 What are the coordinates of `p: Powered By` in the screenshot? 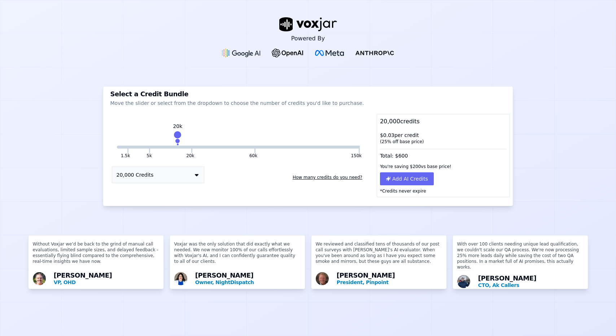 It's located at (308, 39).